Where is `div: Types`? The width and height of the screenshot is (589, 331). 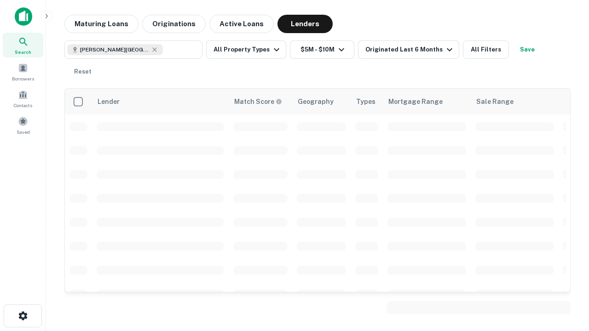 div: Types is located at coordinates (366, 102).